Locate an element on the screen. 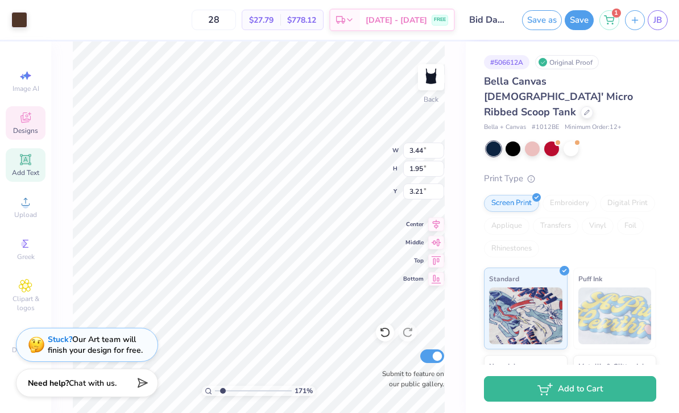  span: Decorate is located at coordinates (26, 350).